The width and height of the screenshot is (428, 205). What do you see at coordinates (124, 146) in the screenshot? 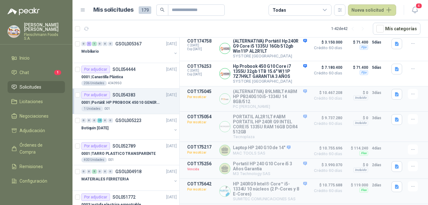
I see `p: SOL052789` at bounding box center [124, 146].